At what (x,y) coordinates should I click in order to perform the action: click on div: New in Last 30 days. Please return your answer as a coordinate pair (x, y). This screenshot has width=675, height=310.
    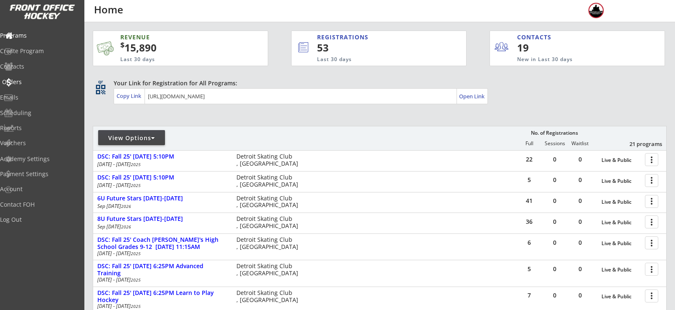
    Looking at the image, I should click on (571, 59).